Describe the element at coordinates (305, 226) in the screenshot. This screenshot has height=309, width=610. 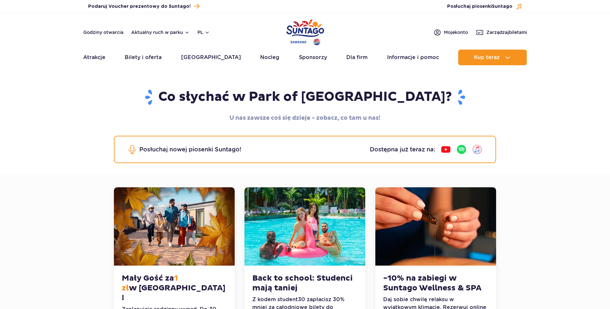
I see `img: Back to school: Studenci mają taniej` at that location.